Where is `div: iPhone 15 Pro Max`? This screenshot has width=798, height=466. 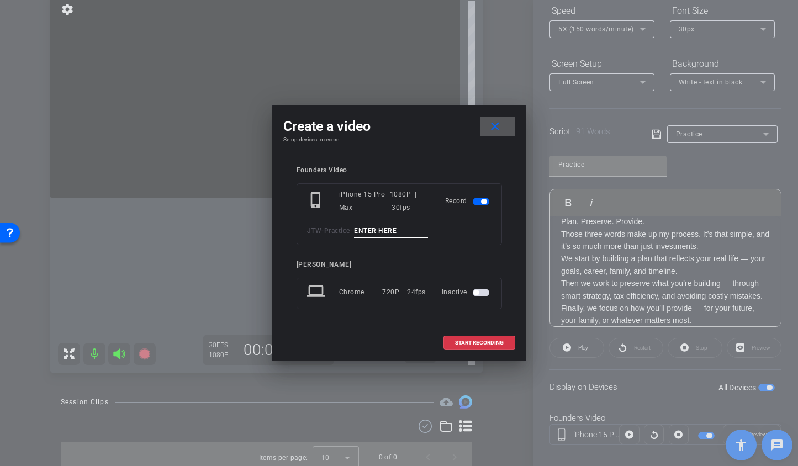 div: iPhone 15 Pro Max is located at coordinates (364, 201).